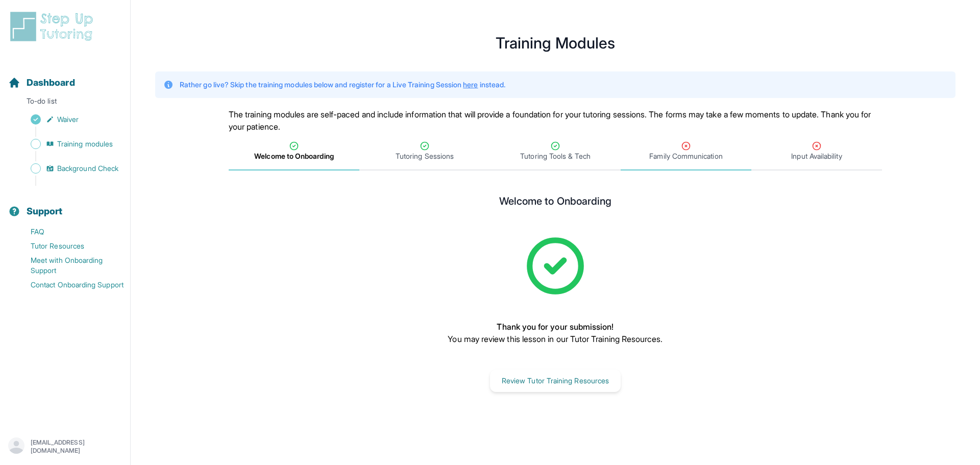 Image resolution: width=980 pixels, height=465 pixels. Describe the element at coordinates (41, 83) in the screenshot. I see `a: Dashboard` at that location.